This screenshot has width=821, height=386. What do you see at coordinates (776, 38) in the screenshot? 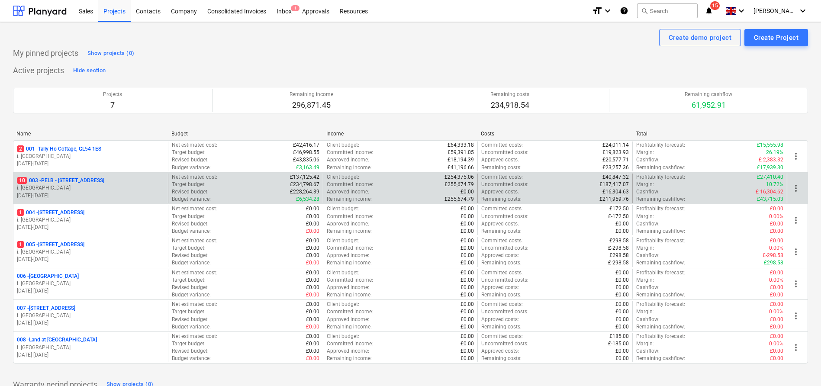
I see `button: Create Project` at bounding box center [776, 38].